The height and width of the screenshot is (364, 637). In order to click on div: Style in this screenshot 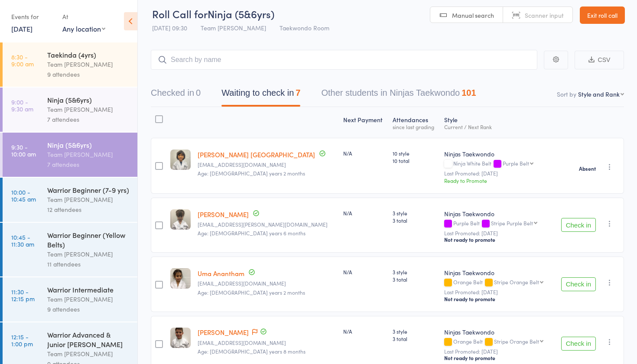, I will do `click(498, 123)`.